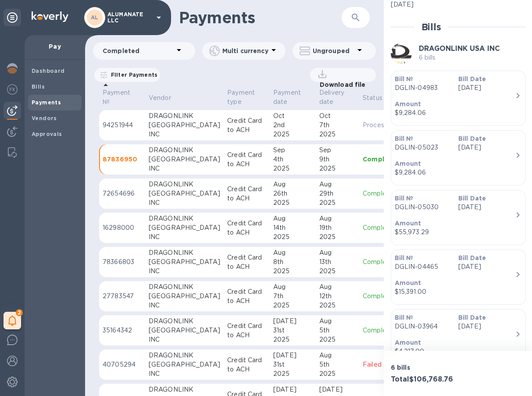 The width and height of the screenshot is (532, 396). What do you see at coordinates (431, 27) in the screenshot?
I see `h2: Bills` at bounding box center [431, 27].